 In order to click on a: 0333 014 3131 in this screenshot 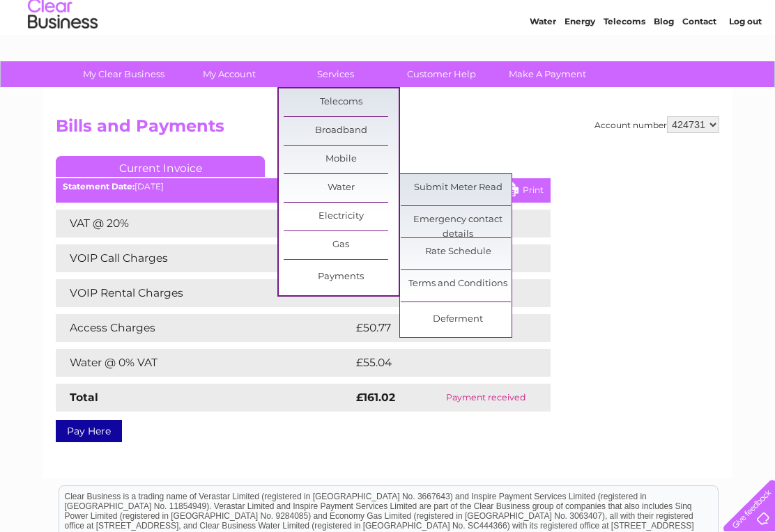, I will do `click(560, 16)`.